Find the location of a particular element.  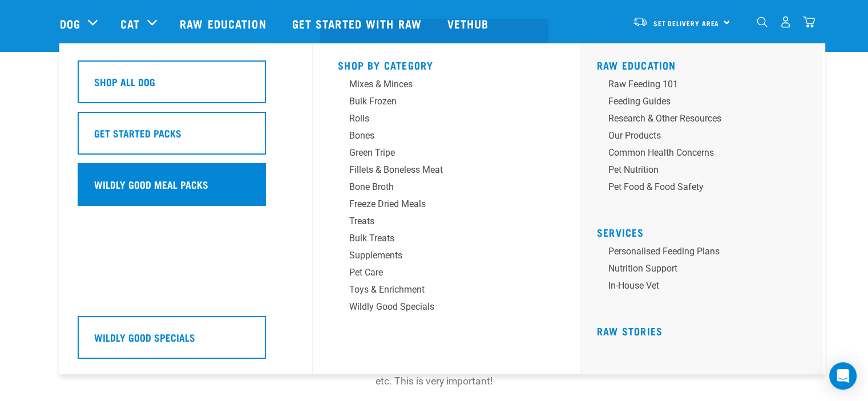

a: Wildly Good Meal Packs is located at coordinates (186, 189).